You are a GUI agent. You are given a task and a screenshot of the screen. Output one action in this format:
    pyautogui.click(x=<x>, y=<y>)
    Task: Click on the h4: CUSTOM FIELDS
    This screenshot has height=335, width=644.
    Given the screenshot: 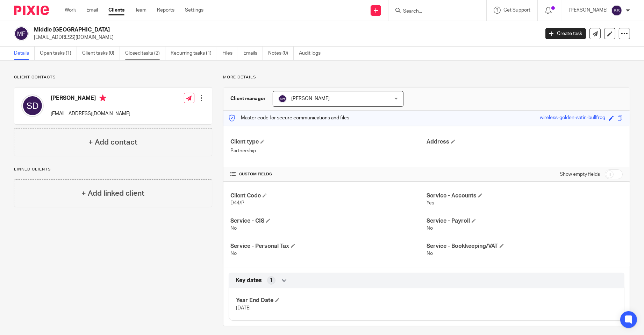 What is the action you would take?
    pyautogui.click(x=328, y=174)
    